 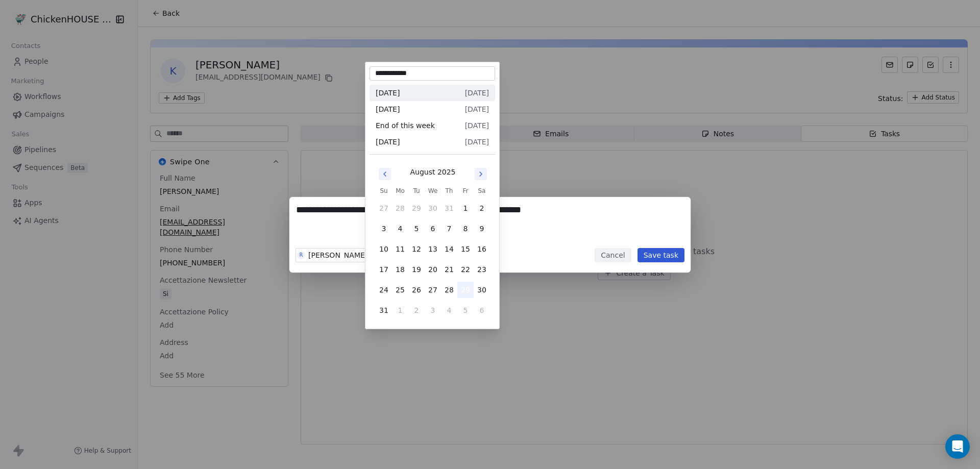 I want to click on th: Saturday, so click(x=482, y=191).